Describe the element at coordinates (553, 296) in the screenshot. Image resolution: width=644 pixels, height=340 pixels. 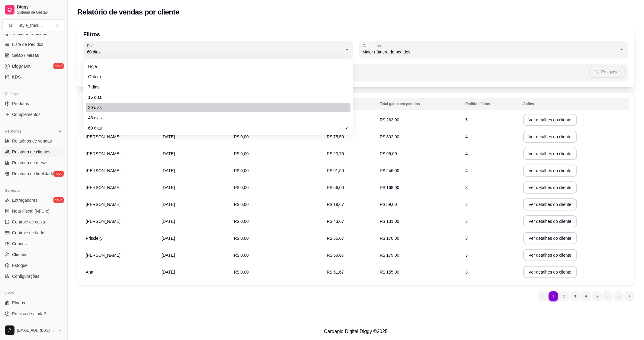
I see `li: pagination item 1 active` at that location.